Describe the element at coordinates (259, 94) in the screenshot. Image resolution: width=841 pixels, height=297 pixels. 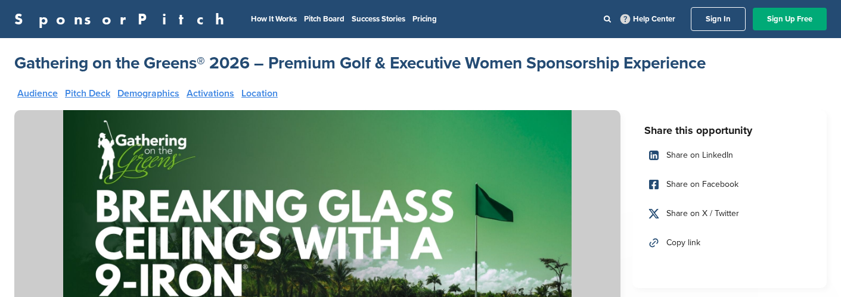
I see `a: Location` at that location.